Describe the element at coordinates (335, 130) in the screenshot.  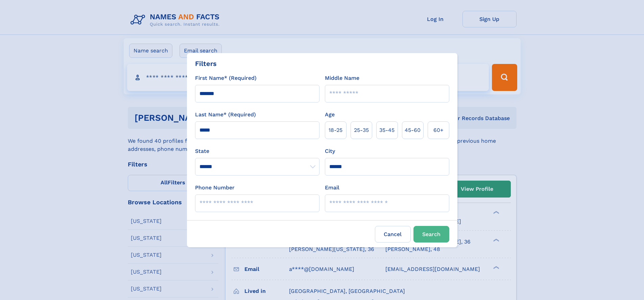
I see `span: 18‑25` at that location.